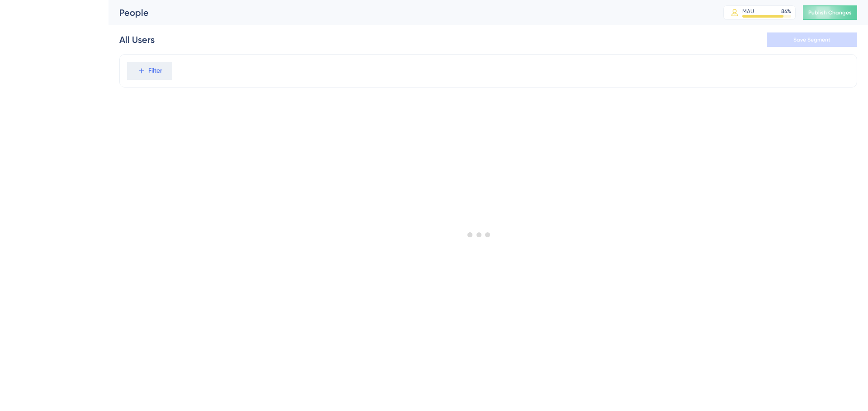 The width and height of the screenshot is (868, 411). What do you see at coordinates (811, 40) in the screenshot?
I see `button: Save Segment` at bounding box center [811, 40].